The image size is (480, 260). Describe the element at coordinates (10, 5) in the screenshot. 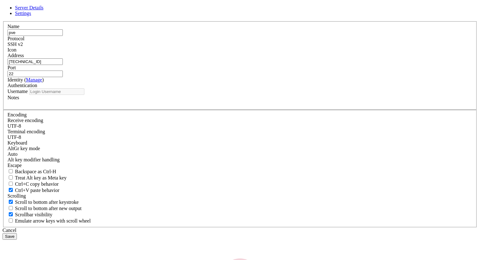

I see `span: 增` at that location.